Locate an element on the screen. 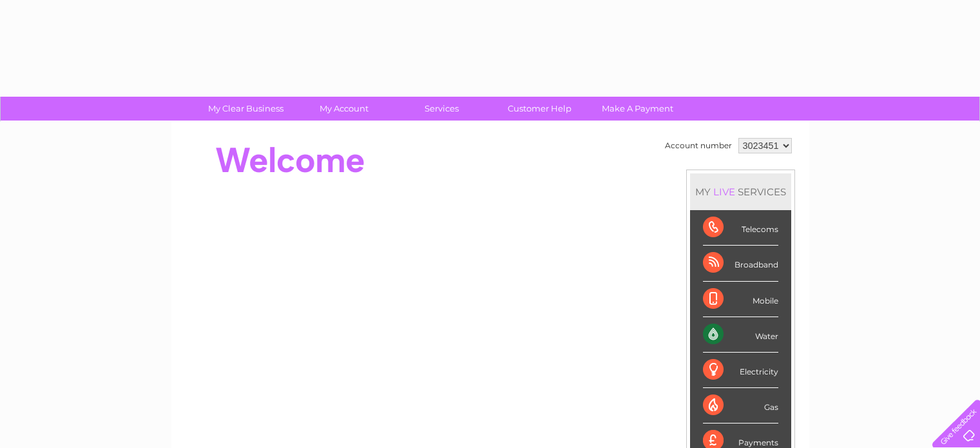 The width and height of the screenshot is (980, 448). div: Mobile is located at coordinates (740, 299).